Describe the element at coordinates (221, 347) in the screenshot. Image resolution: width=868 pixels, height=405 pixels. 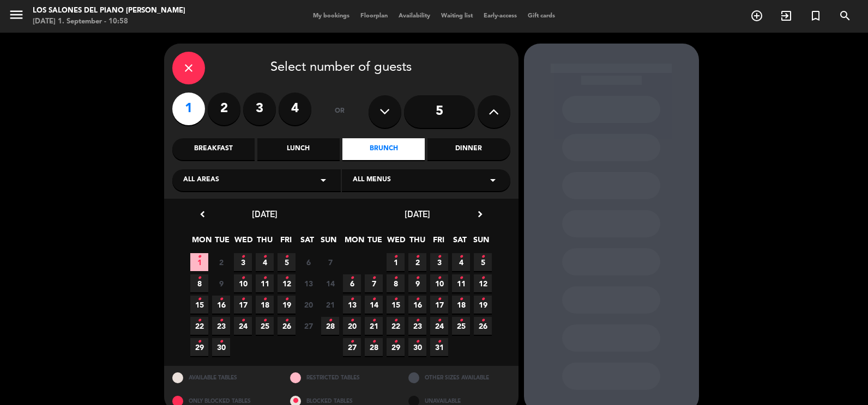
I see `span: 30` at that location.